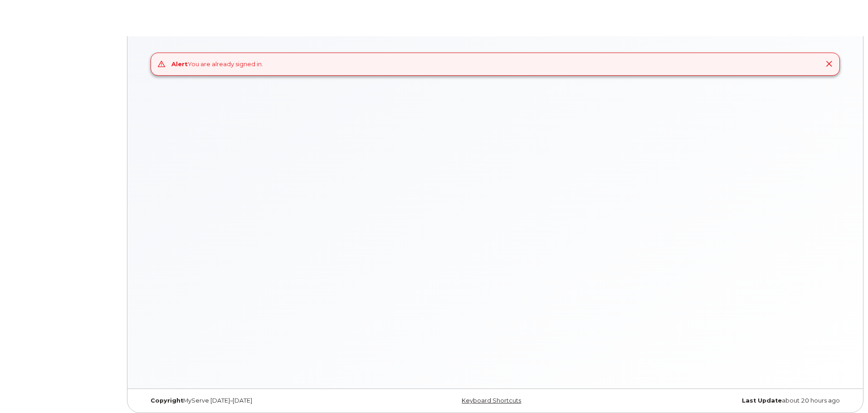  What do you see at coordinates (491, 401) in the screenshot?
I see `a: Keyboard Shortcuts` at bounding box center [491, 401].